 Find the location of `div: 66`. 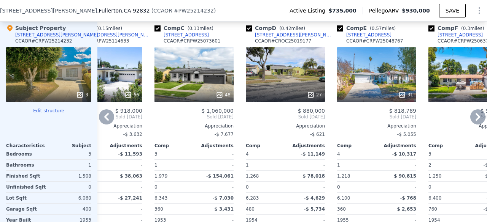

div: 66 is located at coordinates (132, 95).